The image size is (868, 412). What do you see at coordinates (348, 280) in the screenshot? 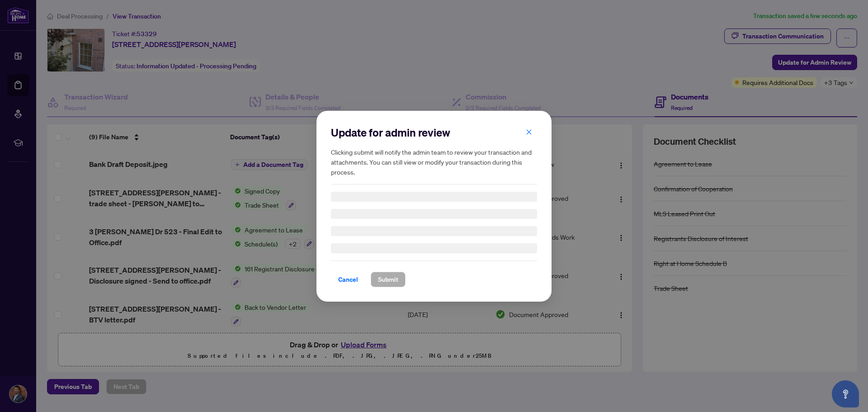
I see `span: Cancel` at bounding box center [348, 280].